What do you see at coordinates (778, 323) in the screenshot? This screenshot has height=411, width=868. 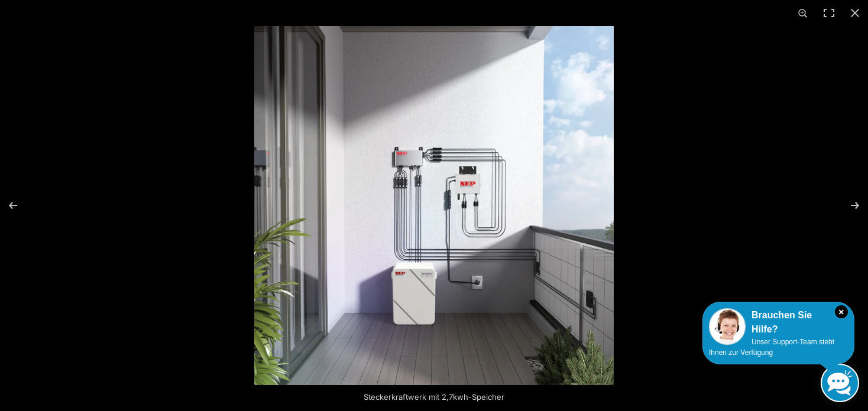 I see `div: Brauchen Sie Hilfe?` at bounding box center [778, 323].